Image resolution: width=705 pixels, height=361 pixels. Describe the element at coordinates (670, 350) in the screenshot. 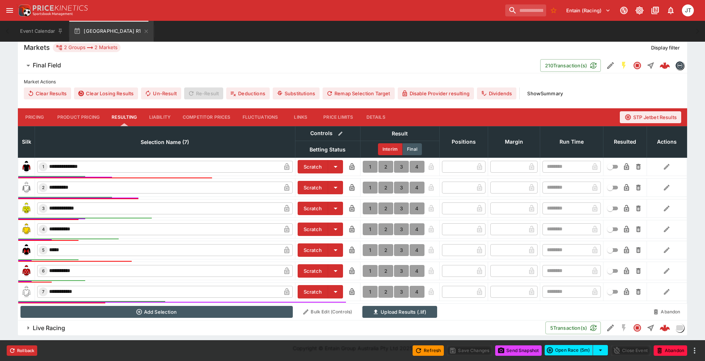

I see `button: Abandon` at that location.